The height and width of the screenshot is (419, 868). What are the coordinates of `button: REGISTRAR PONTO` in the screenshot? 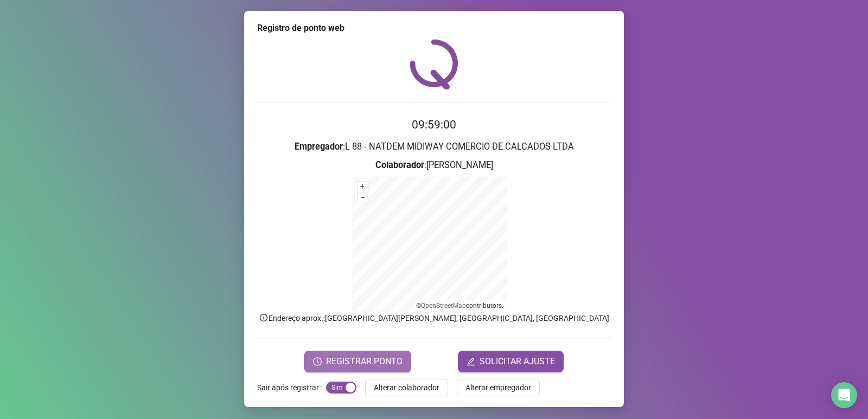 It's located at (357, 362).